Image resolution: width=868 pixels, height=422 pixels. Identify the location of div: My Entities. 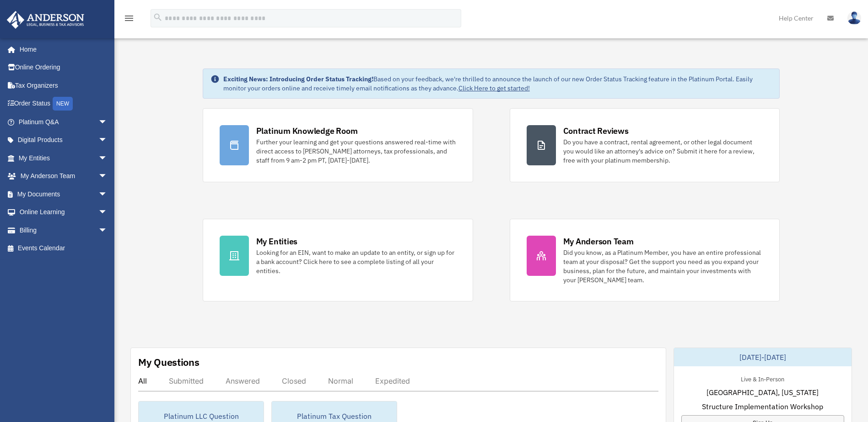
(276, 241).